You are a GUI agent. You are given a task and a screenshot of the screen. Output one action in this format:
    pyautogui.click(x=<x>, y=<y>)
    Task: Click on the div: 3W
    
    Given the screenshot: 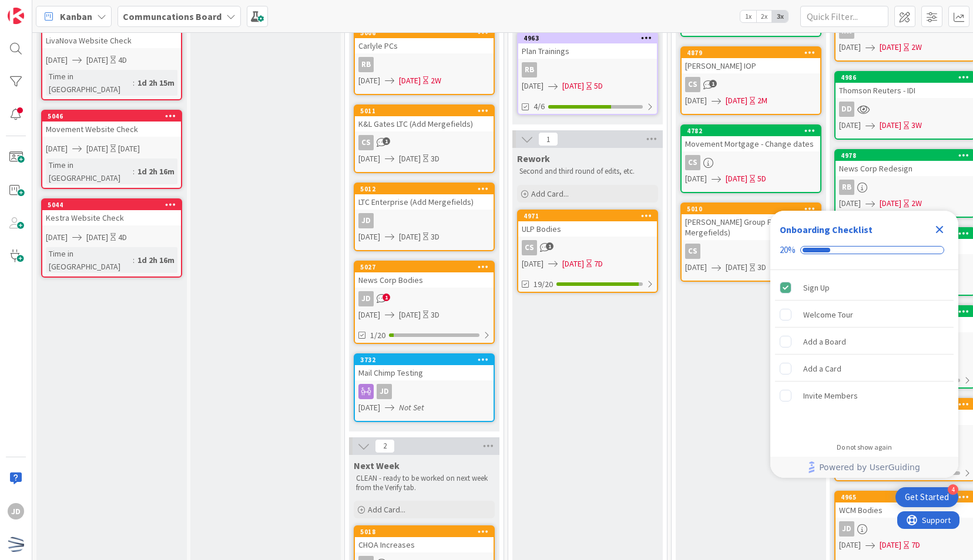 What is the action you would take?
    pyautogui.click(x=917, y=125)
    